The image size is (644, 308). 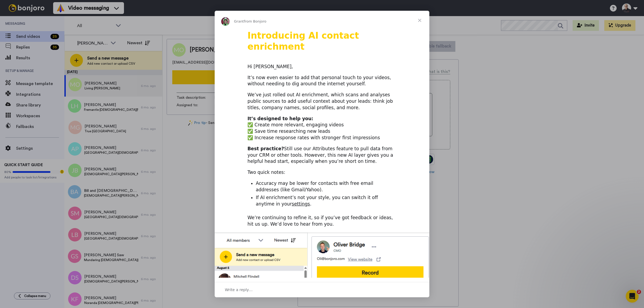 I want to click on img: Profile image for Grant, so click(x=226, y=22).